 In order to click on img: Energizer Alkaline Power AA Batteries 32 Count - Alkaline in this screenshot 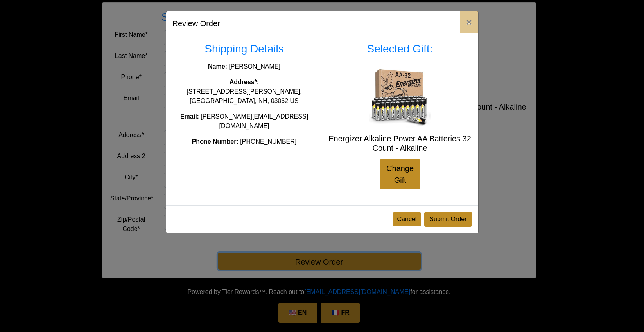, I will do `click(400, 96)`.